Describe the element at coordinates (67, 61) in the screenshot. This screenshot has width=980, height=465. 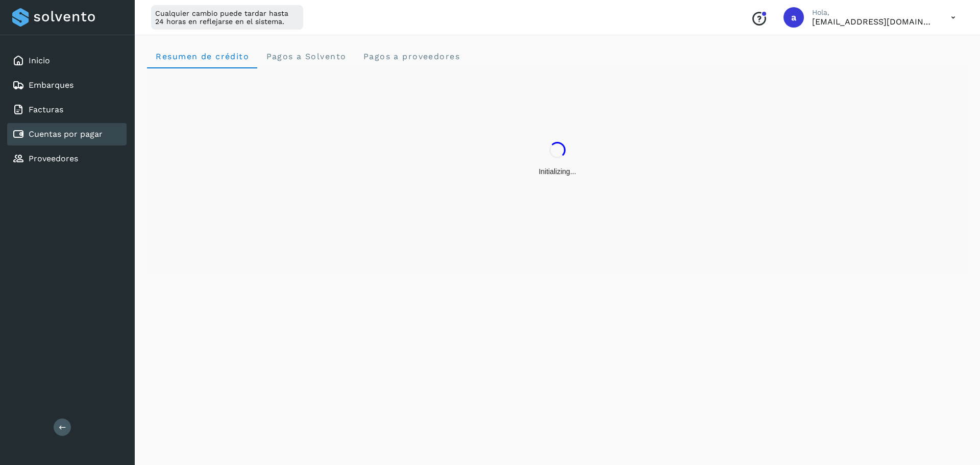
I see `div: Inicio` at that location.